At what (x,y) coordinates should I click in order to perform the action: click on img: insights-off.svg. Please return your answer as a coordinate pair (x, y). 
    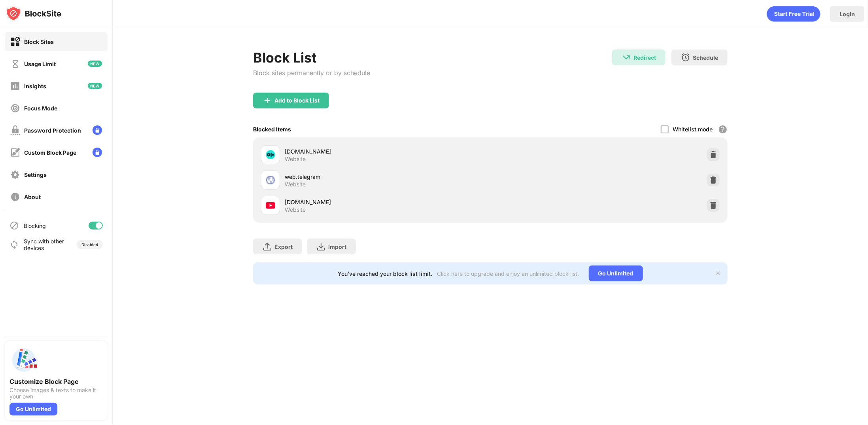
    Looking at the image, I should click on (15, 86).